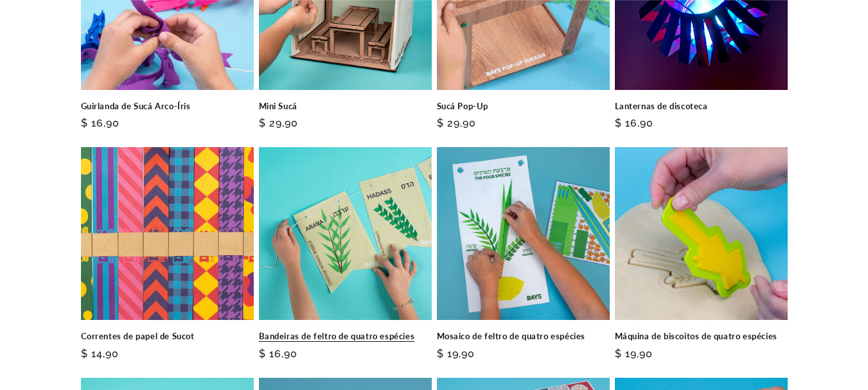 This screenshot has width=868, height=390. What do you see at coordinates (701, 106) in the screenshot?
I see `a: Lanternas de discoteca` at bounding box center [701, 106].